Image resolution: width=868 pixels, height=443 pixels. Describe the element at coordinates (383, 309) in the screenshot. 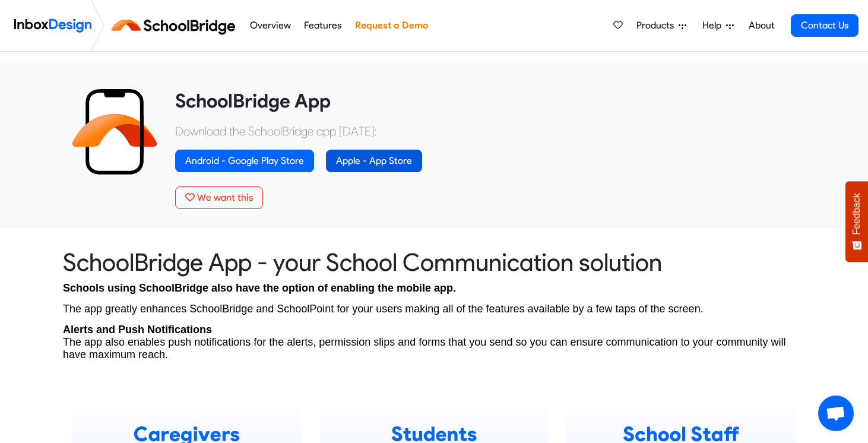

I see `span: The app greatly enhances SchoolBridge and SchoolPoint for your users making all of the features a...` at that location.